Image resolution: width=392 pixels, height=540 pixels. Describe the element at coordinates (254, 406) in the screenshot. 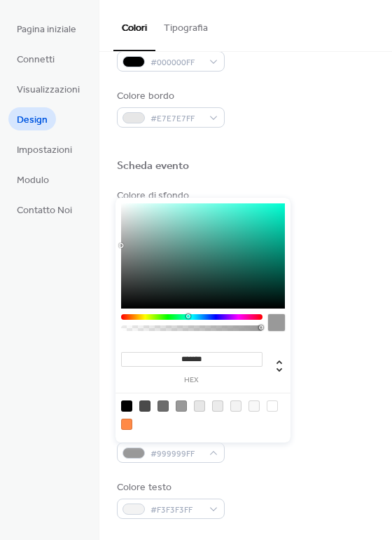

I see `div: rgb(248, 248, 248)` at that location.